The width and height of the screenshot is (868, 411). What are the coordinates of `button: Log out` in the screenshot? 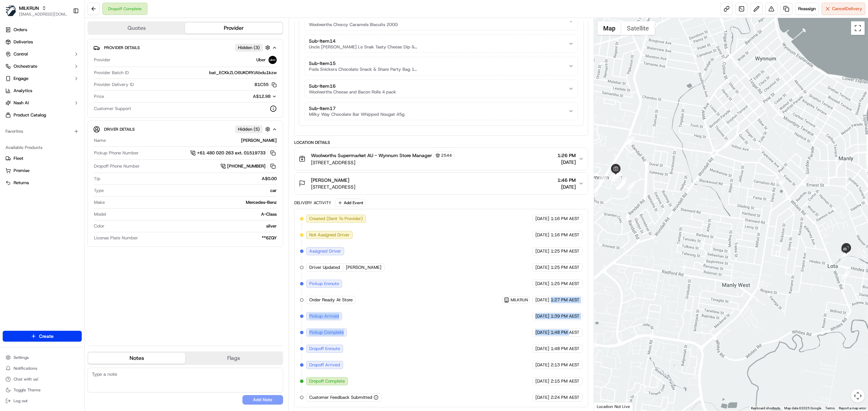 It's located at (42, 401).